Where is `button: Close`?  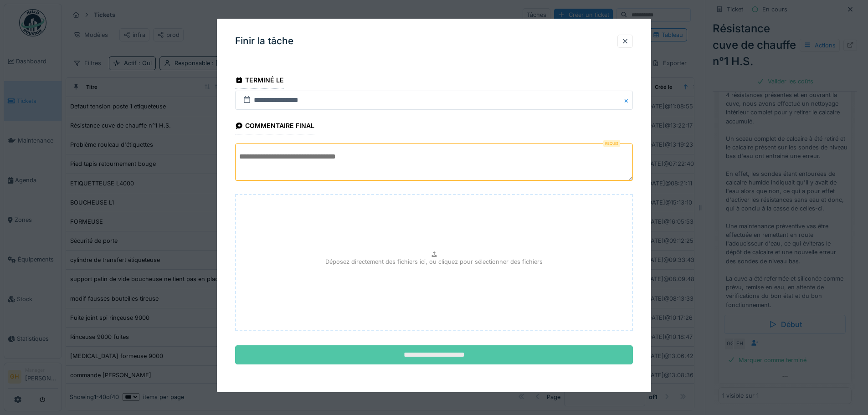
button: Close is located at coordinates (628, 100).